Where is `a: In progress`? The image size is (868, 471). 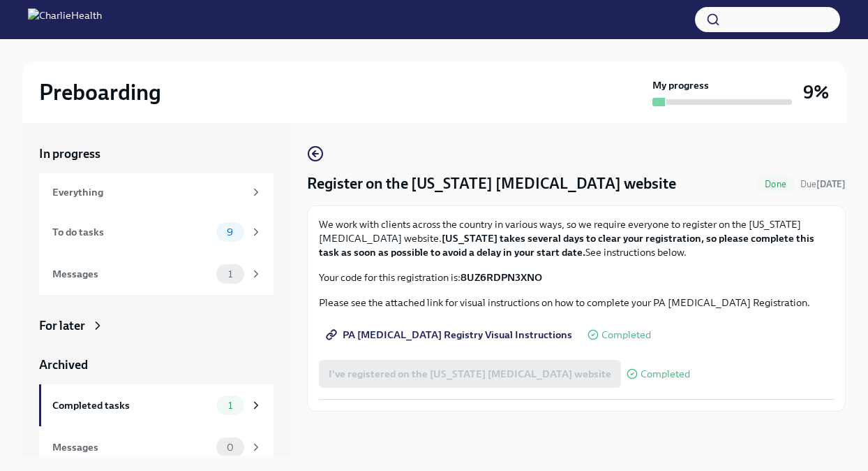
a: In progress is located at coordinates (157, 154).